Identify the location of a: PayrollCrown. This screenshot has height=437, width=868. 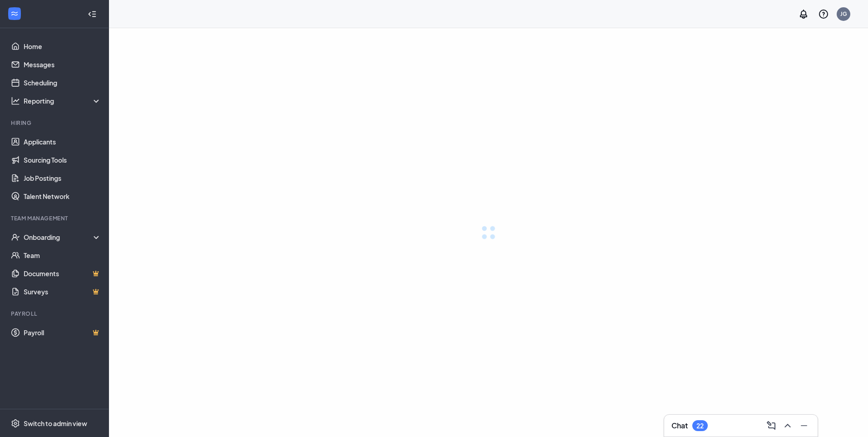
(62, 332).